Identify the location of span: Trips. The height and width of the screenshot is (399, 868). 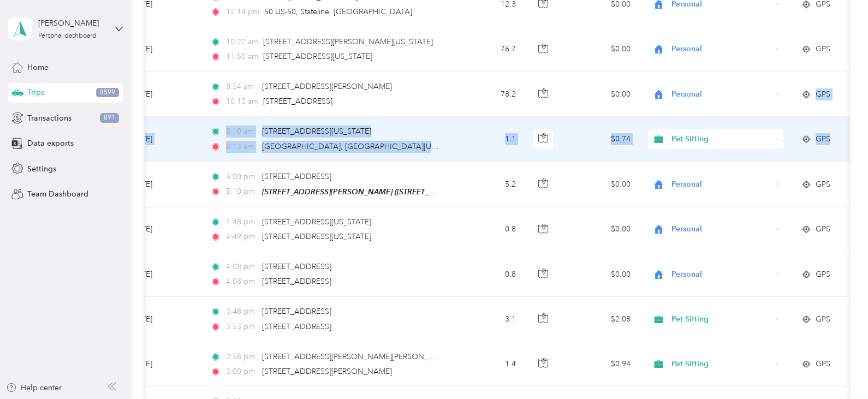
(36, 92).